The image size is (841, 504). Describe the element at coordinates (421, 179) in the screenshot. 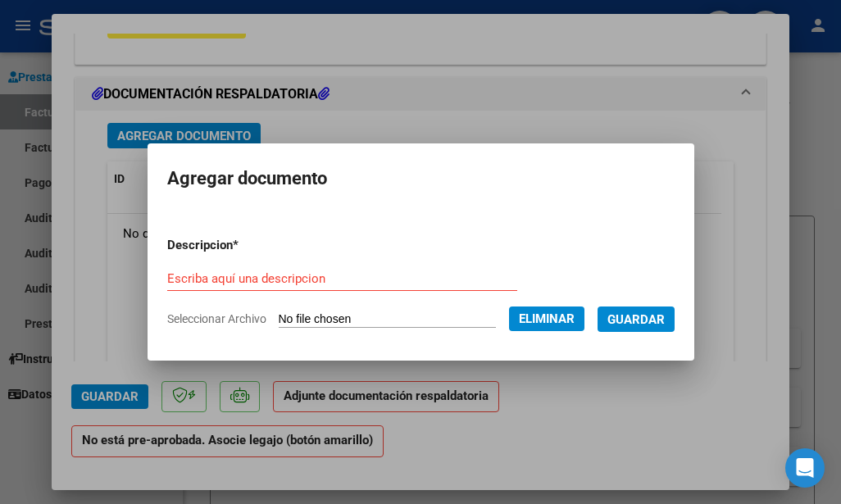

I see `h2: Agregar documento` at that location.